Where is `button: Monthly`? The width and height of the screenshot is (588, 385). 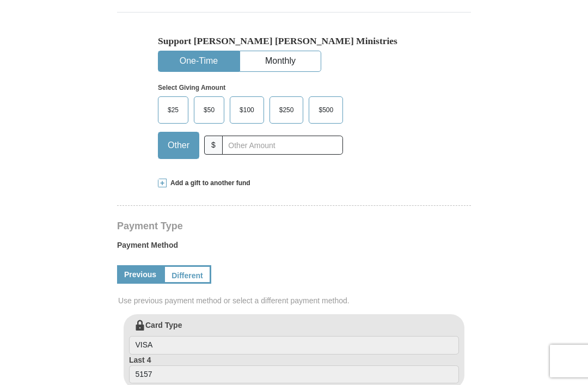 button: Monthly is located at coordinates (280, 61).